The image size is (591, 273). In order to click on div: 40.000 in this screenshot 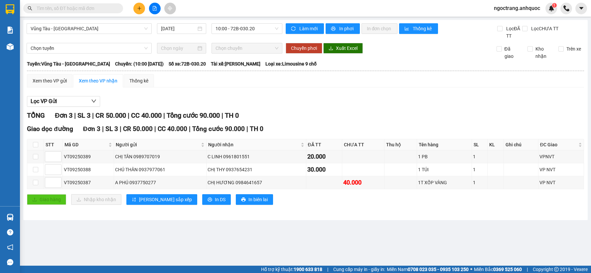, I will do `click(363, 183)`.